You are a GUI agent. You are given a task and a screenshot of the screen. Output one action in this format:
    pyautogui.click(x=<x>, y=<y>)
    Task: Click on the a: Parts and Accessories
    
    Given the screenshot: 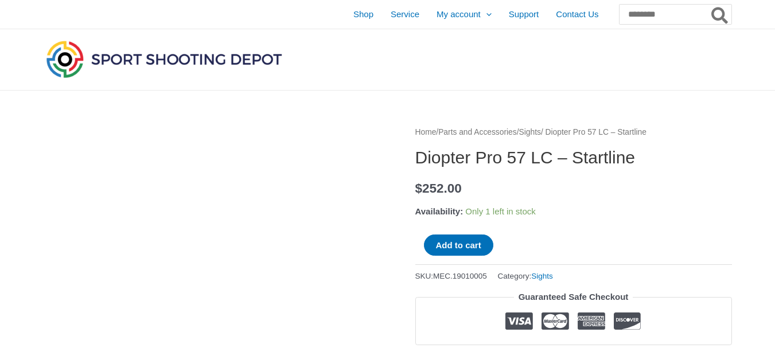 What is the action you would take?
    pyautogui.click(x=477, y=132)
    